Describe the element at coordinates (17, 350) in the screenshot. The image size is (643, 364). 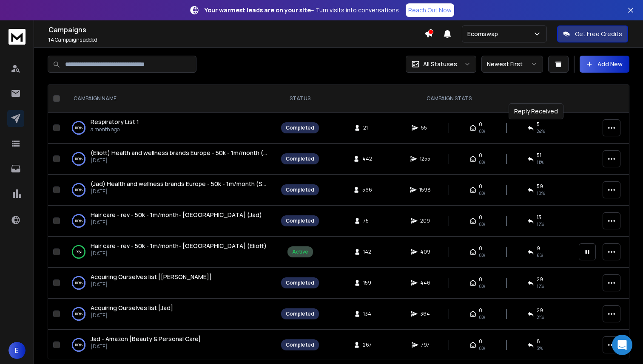
I see `span: E` at that location.